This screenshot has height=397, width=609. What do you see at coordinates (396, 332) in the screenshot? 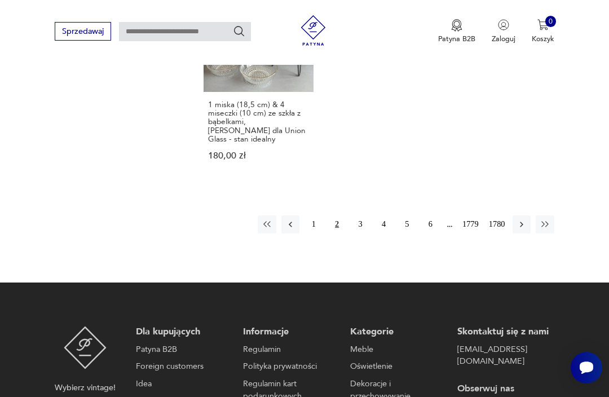
I see `p: Kategorie` at bounding box center [396, 332].